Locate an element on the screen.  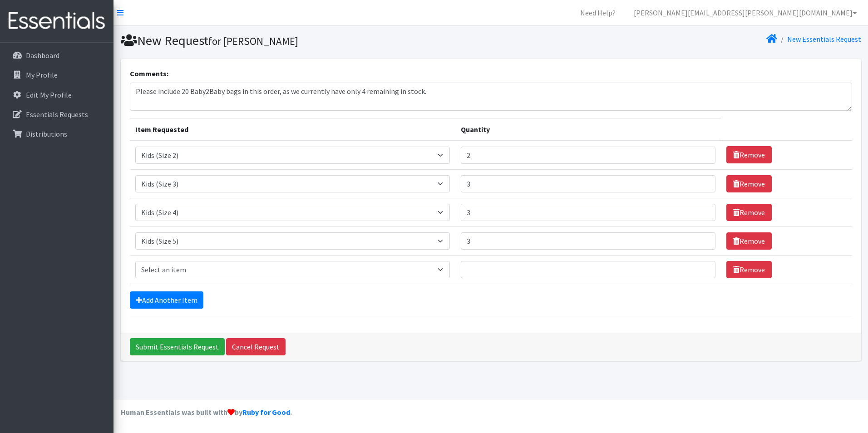
th: Item Requested is located at coordinates (292, 130).